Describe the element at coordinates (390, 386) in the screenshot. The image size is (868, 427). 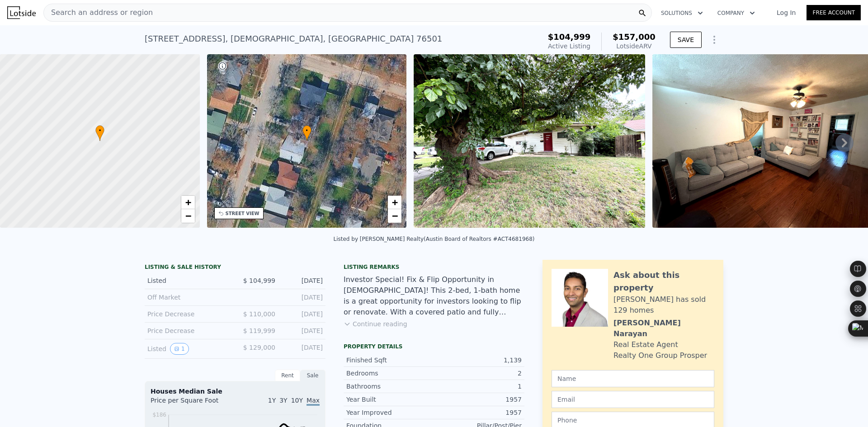
I see `div: Bathrooms` at that location.